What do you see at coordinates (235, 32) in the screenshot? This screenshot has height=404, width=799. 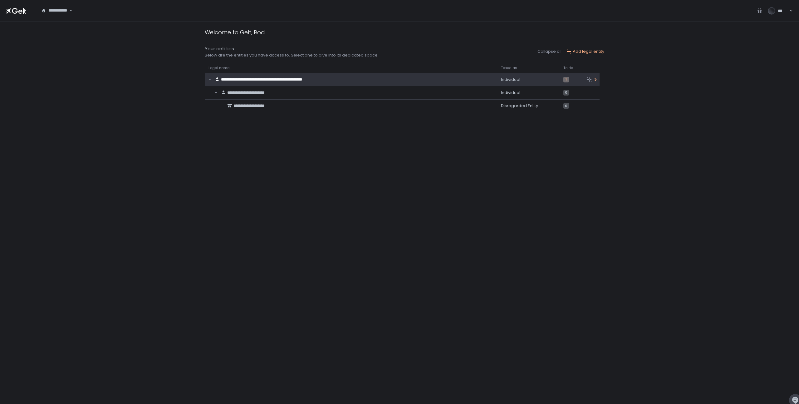 I see `div: Welcome to Gelt, Rod` at bounding box center [235, 32].